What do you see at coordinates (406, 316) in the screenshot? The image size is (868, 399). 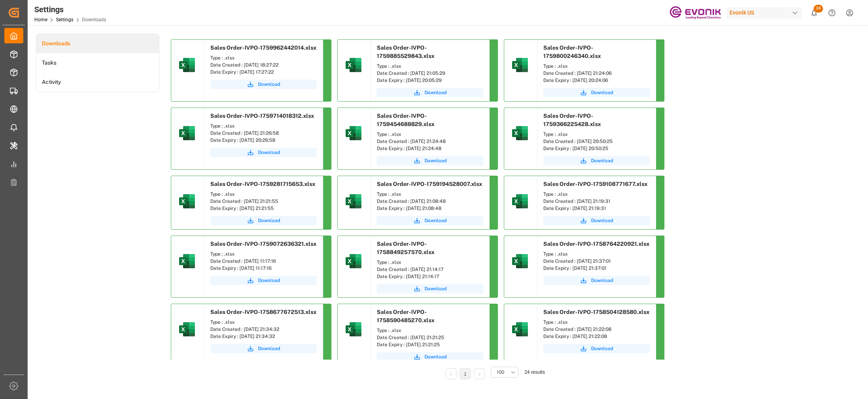 I see `span: Sales Order-IVPO-1758590485270.xlsx` at bounding box center [406, 316].